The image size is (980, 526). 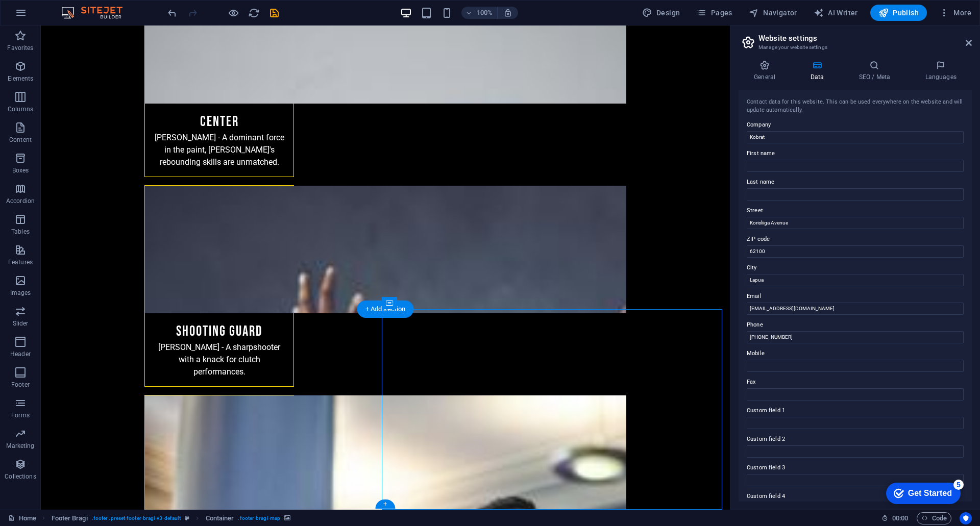 I want to click on button: AI Writer, so click(x=836, y=13).